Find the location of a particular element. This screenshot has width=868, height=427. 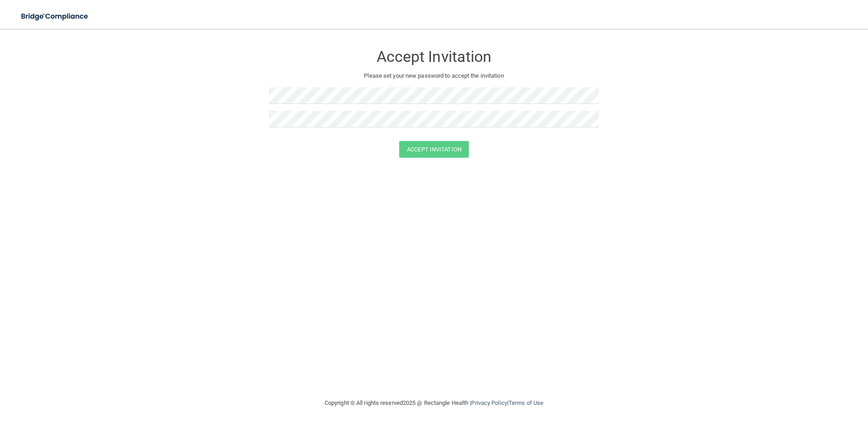

a: Terms of Use is located at coordinates (526, 403).